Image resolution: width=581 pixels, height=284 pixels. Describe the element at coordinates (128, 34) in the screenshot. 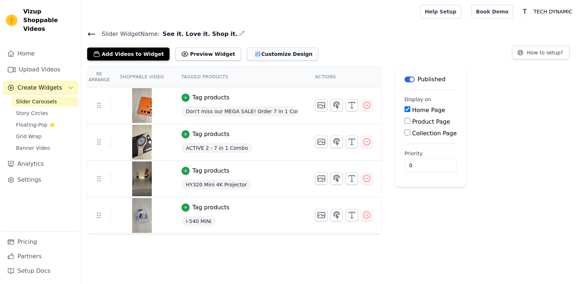

I see `span: Slider Widget Name:` at that location.